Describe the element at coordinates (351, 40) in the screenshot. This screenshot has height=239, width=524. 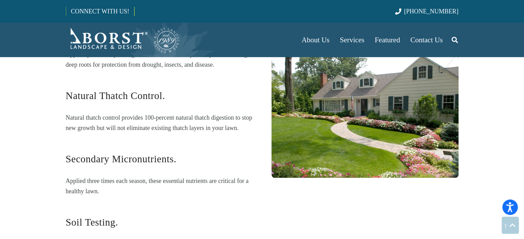
I see `span: Services` at that location.